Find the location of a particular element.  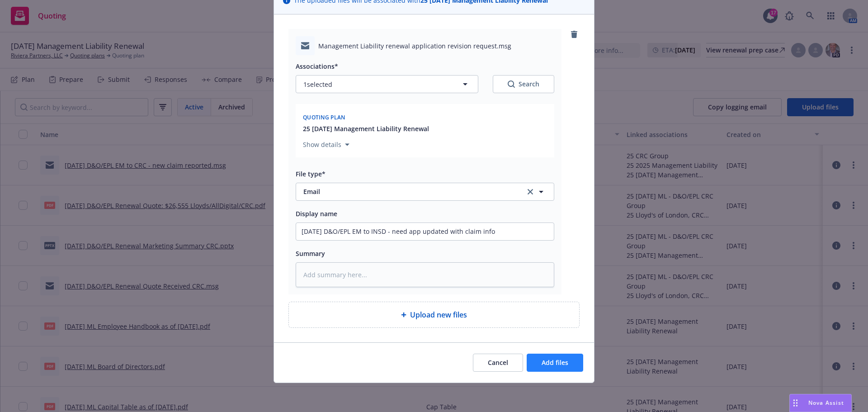

div: Upload new files is located at coordinates (434, 315).